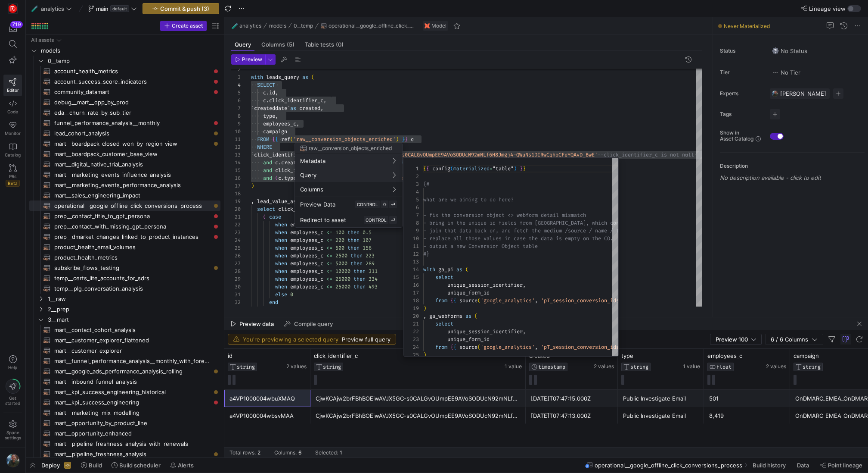 The image size is (868, 473). What do you see at coordinates (471, 168) in the screenshot?
I see `span: materialized` at bounding box center [471, 168].